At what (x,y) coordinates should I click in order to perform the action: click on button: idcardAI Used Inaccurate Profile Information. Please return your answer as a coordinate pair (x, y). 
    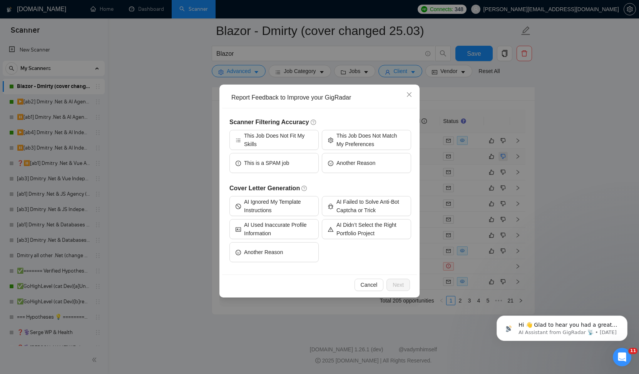
    Looking at the image, I should click on (274, 229).